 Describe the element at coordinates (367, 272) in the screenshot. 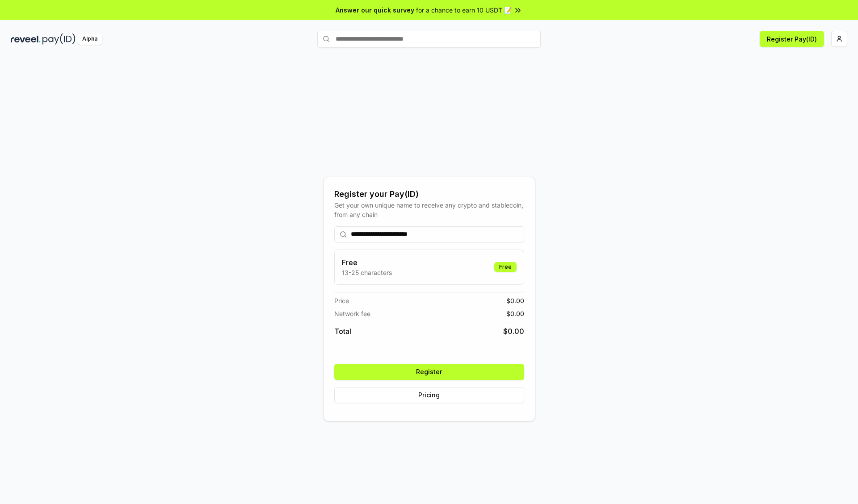

I see `p: 13-25 characters` at that location.